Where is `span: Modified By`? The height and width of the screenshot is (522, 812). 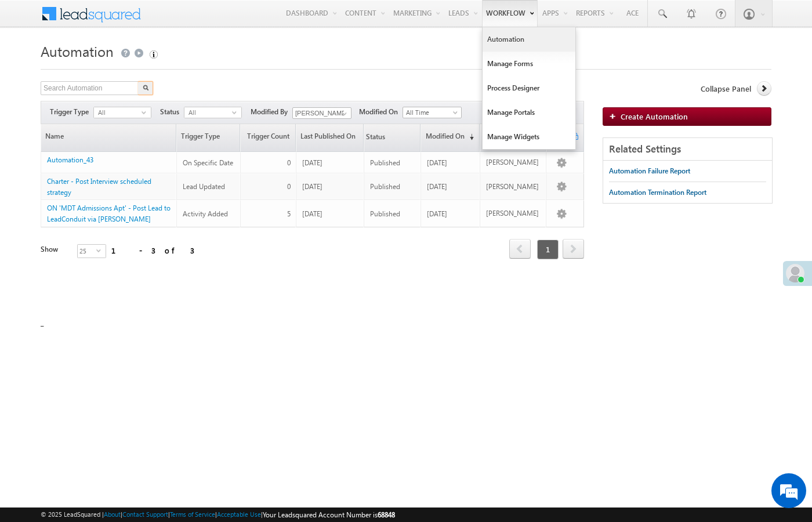
span: Modified By is located at coordinates (271, 112).